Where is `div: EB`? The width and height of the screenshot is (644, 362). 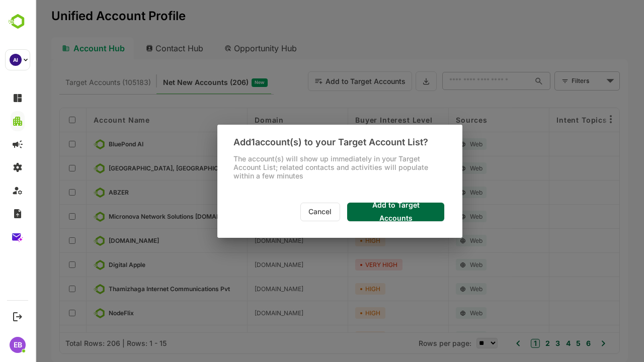 div: EB is located at coordinates (17, 345).